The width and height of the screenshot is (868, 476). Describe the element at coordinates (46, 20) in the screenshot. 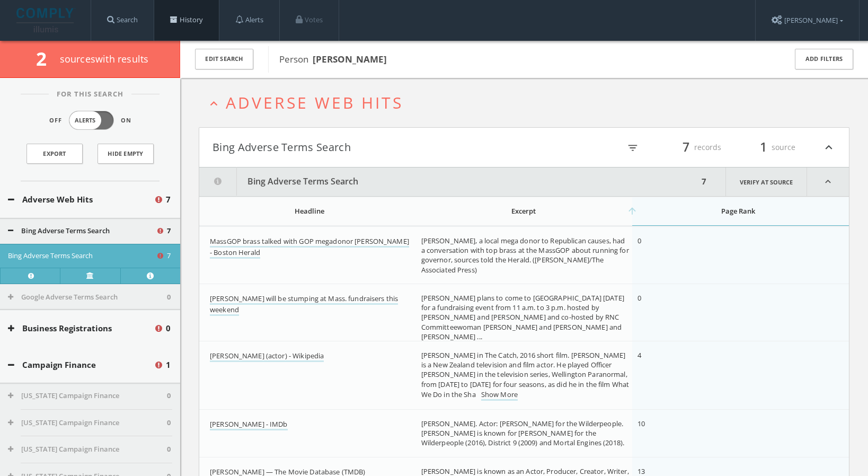

I see `img: illumis` at that location.